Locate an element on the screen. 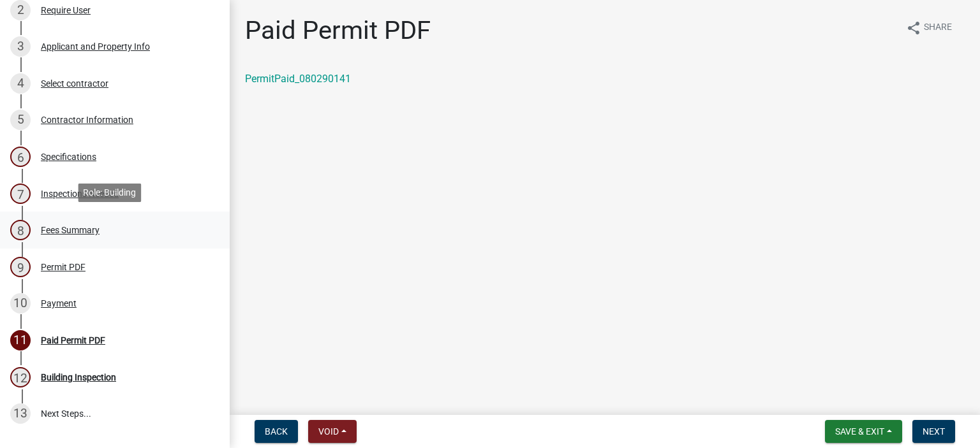 This screenshot has height=448, width=980. div: Inspections Needed is located at coordinates (80, 194).